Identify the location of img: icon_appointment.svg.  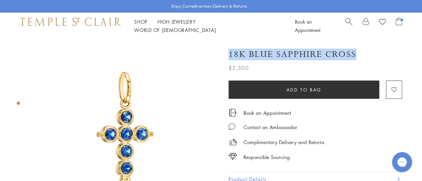
(232, 113).